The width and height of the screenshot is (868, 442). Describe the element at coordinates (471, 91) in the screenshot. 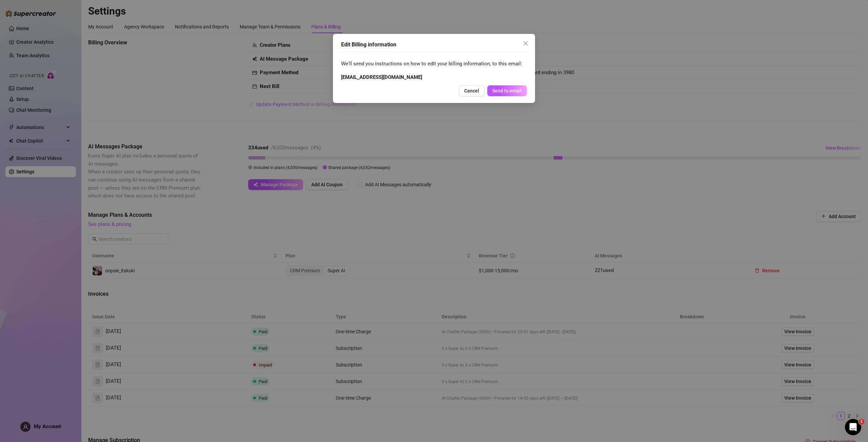

I see `button: Cancel` at that location.